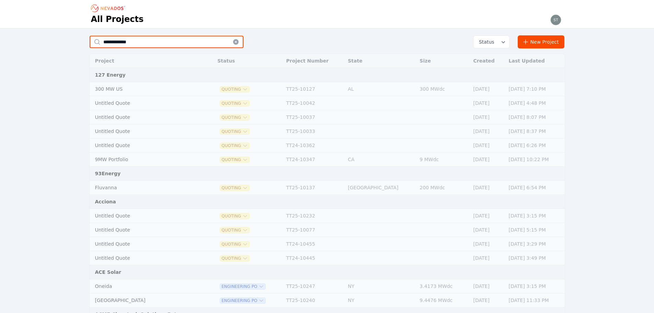  Describe the element at coordinates (485, 42) in the screenshot. I see `span: Status` at that location.